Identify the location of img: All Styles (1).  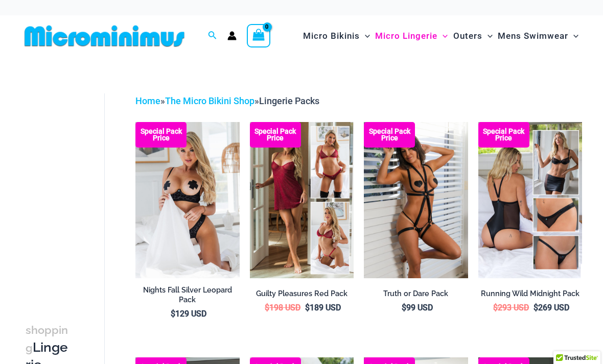
(530, 199).